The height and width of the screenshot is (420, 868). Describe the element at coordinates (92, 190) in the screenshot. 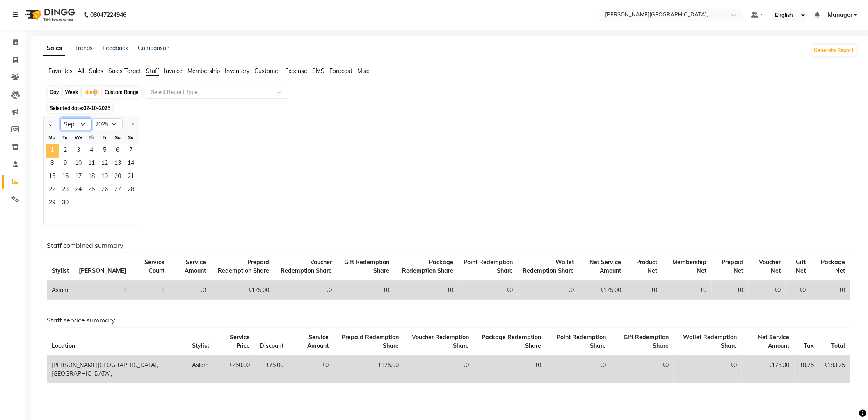

I see `span: 25` at that location.